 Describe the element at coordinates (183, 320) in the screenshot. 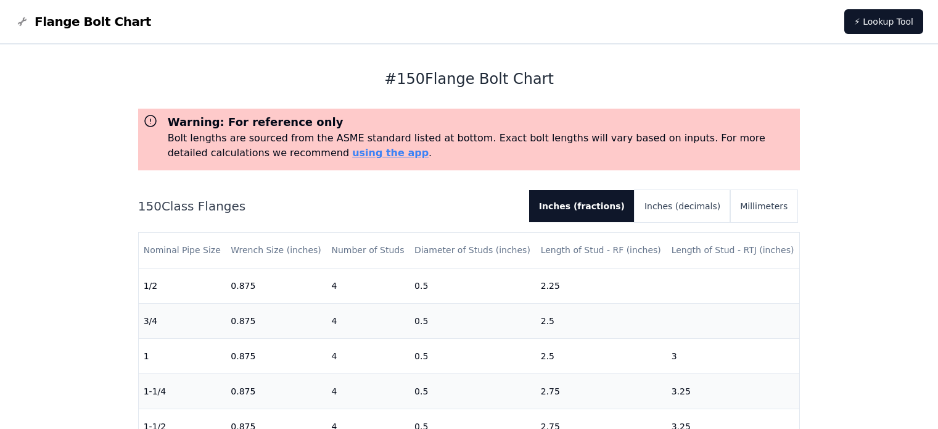

I see `td: 3/4` at that location.